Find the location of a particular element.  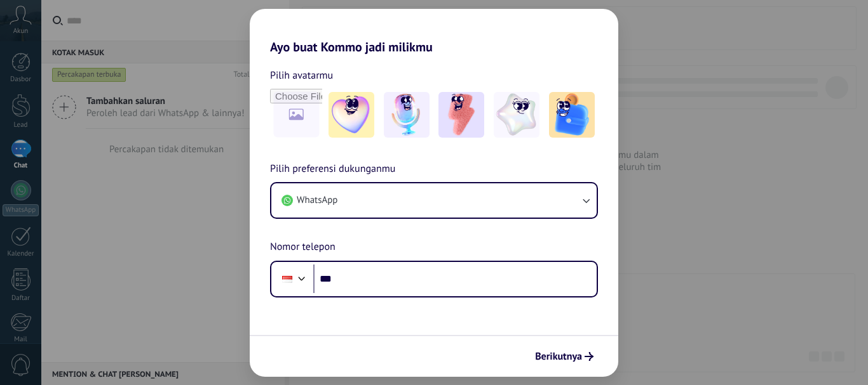

button: Berikutnya is located at coordinates (564, 357).